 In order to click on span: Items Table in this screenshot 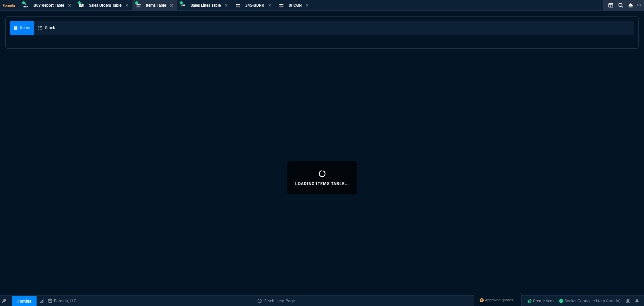, I will do `click(156, 5)`.